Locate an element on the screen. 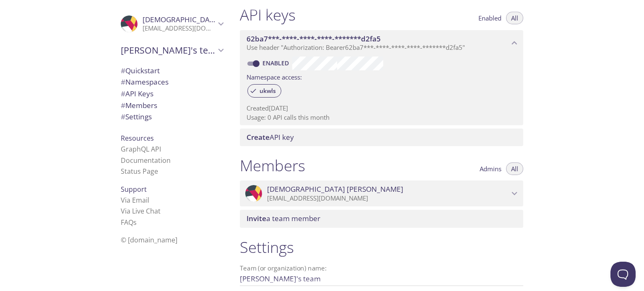 This screenshot has width=644, height=291. div: Members is located at coordinates (172, 106).